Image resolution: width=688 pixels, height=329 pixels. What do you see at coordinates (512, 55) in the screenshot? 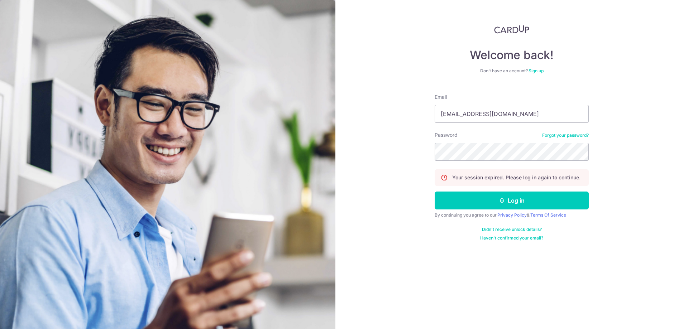
I see `h4: Welcome back!` at bounding box center [512, 55].